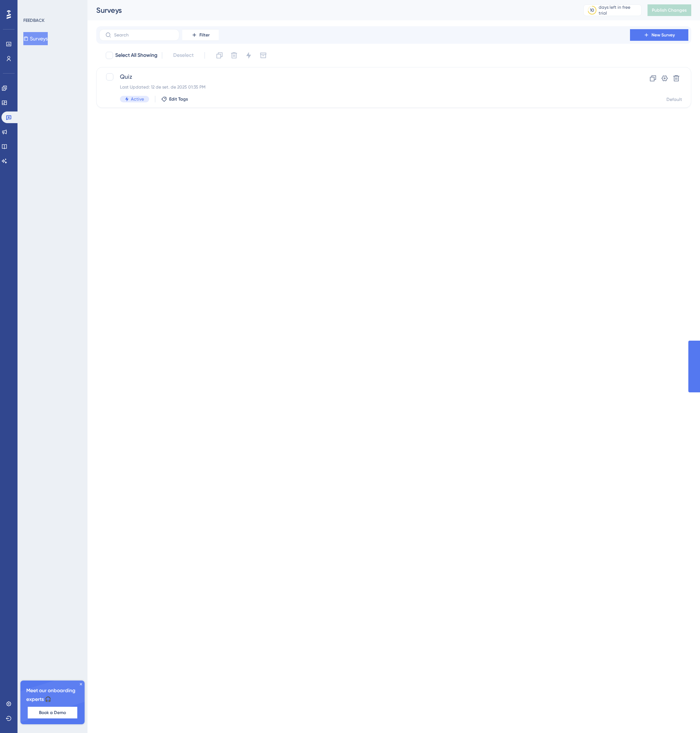  What do you see at coordinates (669, 10) in the screenshot?
I see `span: Publish Changes` at bounding box center [669, 10].